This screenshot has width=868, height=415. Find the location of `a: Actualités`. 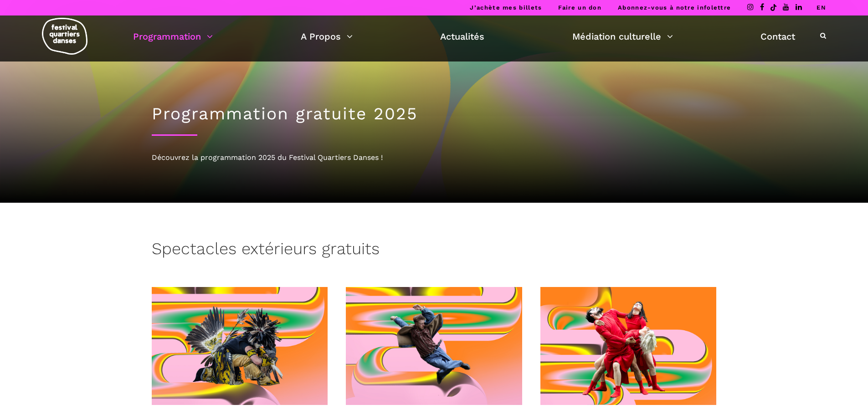

a: Actualités is located at coordinates (462, 36).